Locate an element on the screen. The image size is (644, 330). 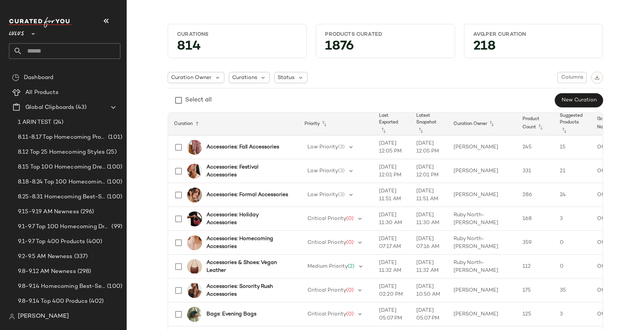
img: 2698431_01_OM_2025-08-26.jpg is located at coordinates (195, 314).